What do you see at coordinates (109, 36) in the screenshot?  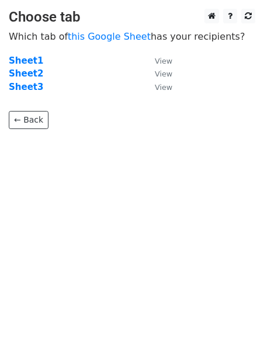 I see `a: this Google Sheet` at bounding box center [109, 36].